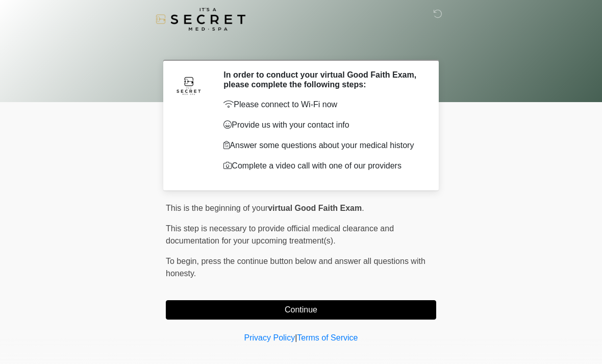  I want to click on img: It's A Secret Med Spa Logo, so click(200, 19).